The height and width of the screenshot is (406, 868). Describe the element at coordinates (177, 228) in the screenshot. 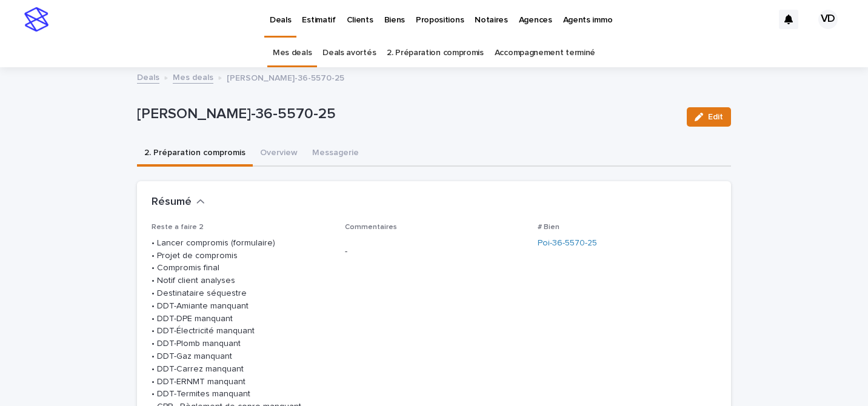

I see `span: Reste a faire 2` at that location.